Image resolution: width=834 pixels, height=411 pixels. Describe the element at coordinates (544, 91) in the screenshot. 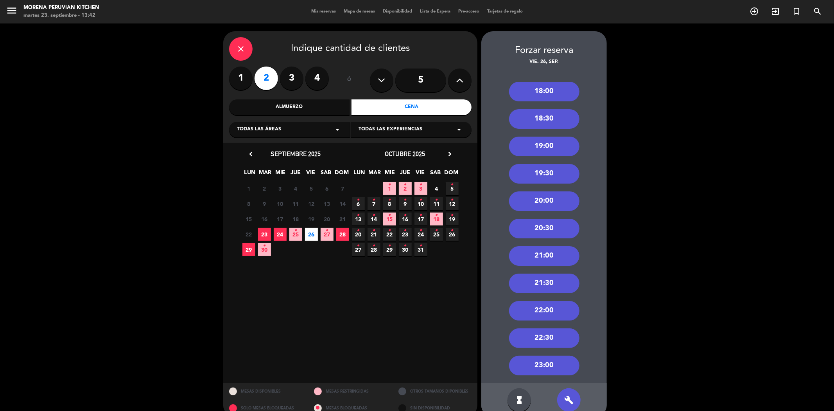

I see `div: 18:00` at that location.